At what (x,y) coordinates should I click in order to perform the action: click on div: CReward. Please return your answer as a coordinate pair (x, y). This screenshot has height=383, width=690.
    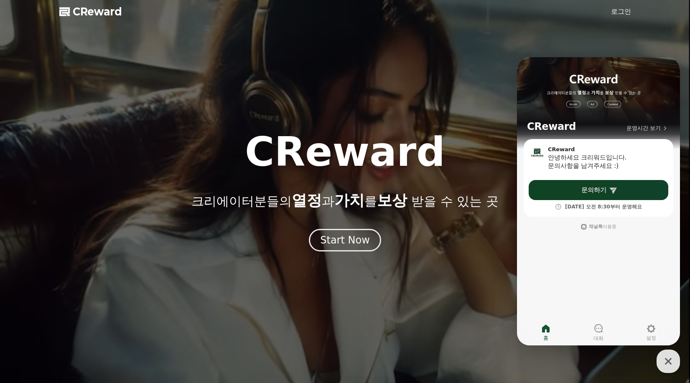
    Looking at the image, I should click on (92, 92).